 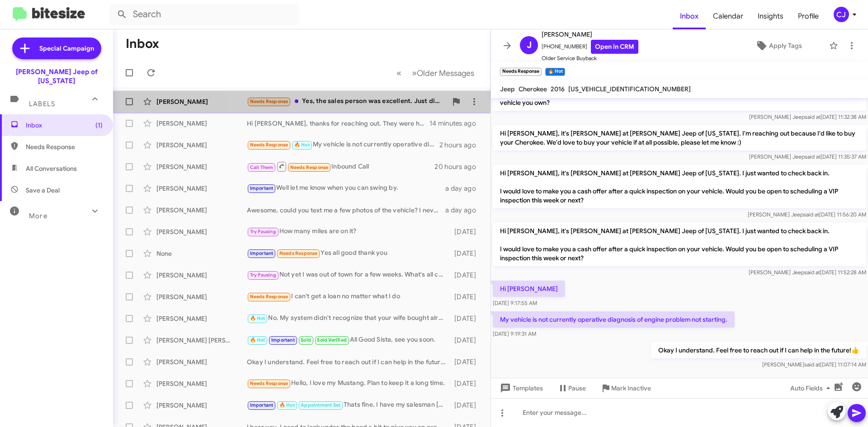 What do you see at coordinates (461, 145) in the screenshot?
I see `div: 2 hours ago` at bounding box center [461, 145].